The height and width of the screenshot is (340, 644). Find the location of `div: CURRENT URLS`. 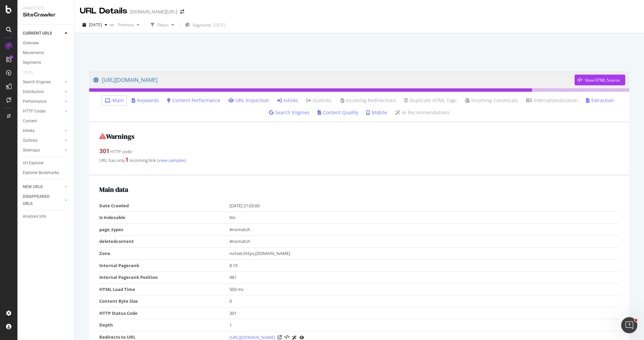

div: CURRENT URLS is located at coordinates (38, 34).